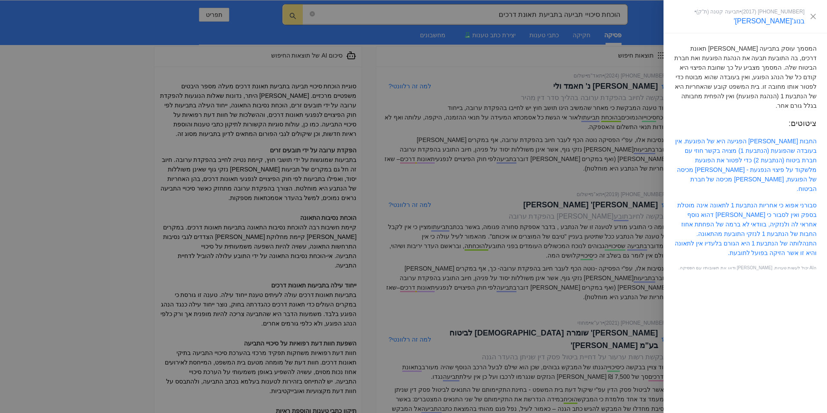 This screenshot has width=827, height=413. What do you see at coordinates (813, 16) in the screenshot?
I see `span: close` at bounding box center [813, 16].